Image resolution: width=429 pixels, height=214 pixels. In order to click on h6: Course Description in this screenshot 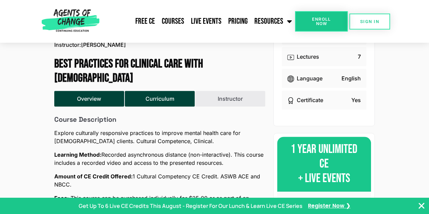, I will do `click(160, 119)`.